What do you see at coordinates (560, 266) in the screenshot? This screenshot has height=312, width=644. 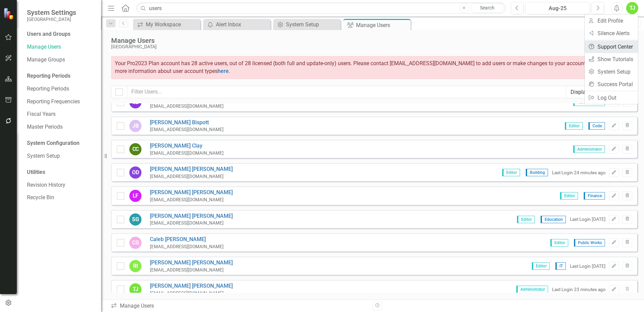 I see `span: IT` at bounding box center [560, 266].